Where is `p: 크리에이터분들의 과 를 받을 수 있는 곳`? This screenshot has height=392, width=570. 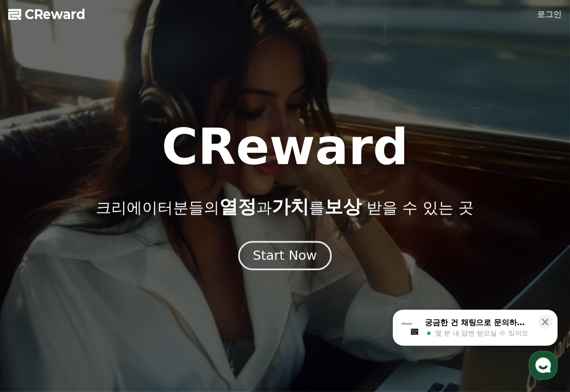
p: 크리에이터분들의 과 를 받을 수 있는 곳 is located at coordinates (285, 207).